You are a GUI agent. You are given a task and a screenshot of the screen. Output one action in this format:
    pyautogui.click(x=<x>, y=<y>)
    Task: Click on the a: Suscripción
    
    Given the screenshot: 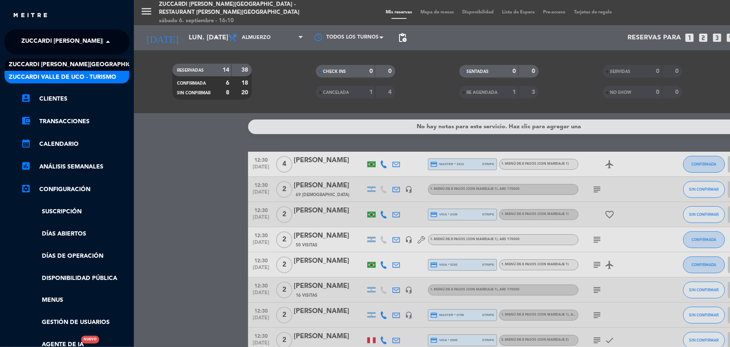 What is the action you would take?
    pyautogui.click(x=75, y=211)
    